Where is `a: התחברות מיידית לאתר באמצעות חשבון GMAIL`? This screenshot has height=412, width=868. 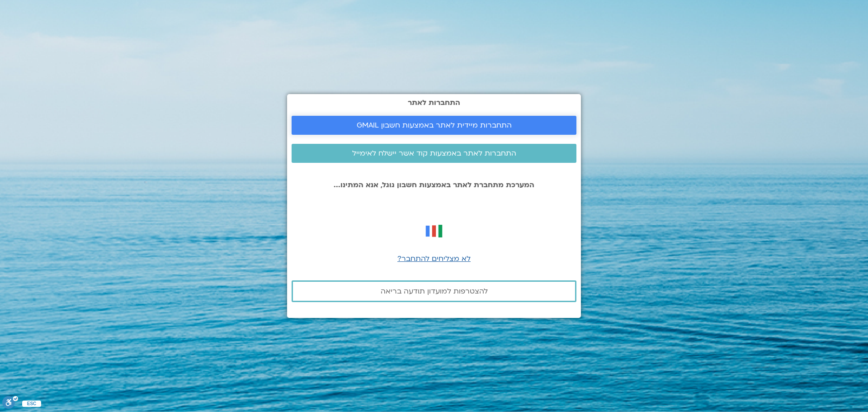 a: התחברות מיידית לאתר באמצעות חשבון GMAIL is located at coordinates (434, 125).